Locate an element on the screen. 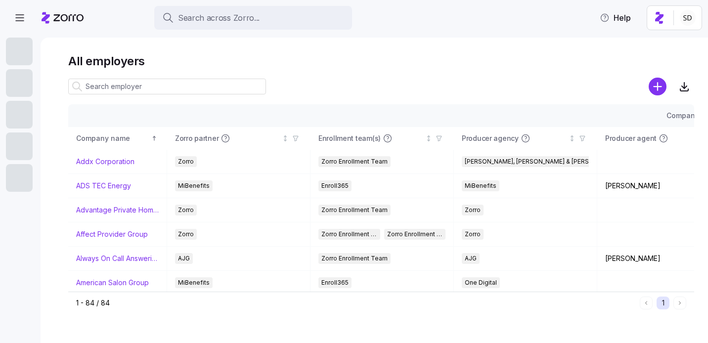 The image size is (708, 343). a: ADS TEC Energy is located at coordinates (103, 186).